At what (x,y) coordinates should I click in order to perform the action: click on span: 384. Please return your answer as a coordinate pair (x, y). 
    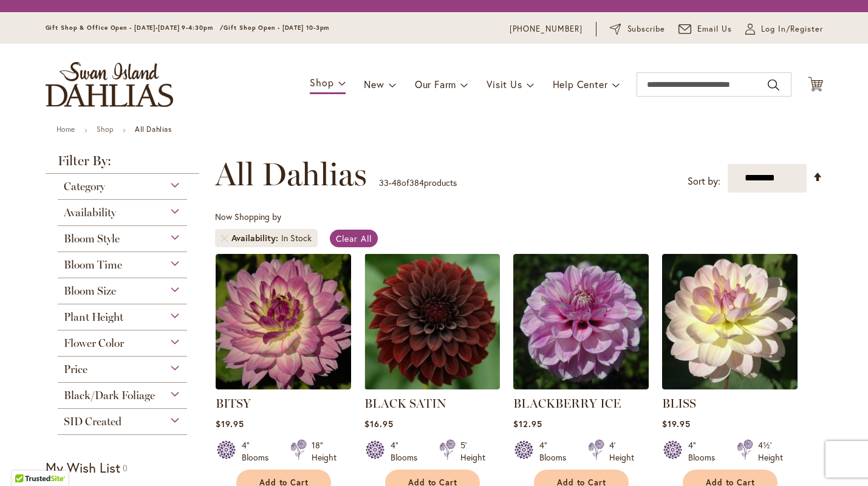
    Looking at the image, I should click on (417, 183).